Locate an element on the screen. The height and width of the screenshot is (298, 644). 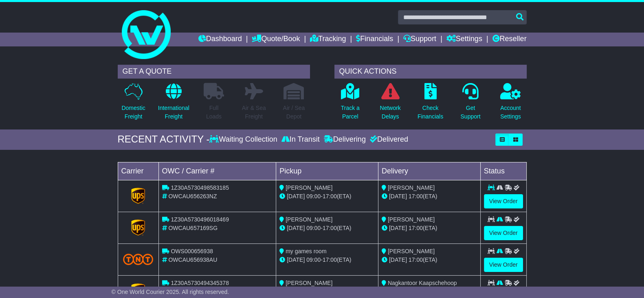
p: Air & Sea Freight is located at coordinates (254, 112).